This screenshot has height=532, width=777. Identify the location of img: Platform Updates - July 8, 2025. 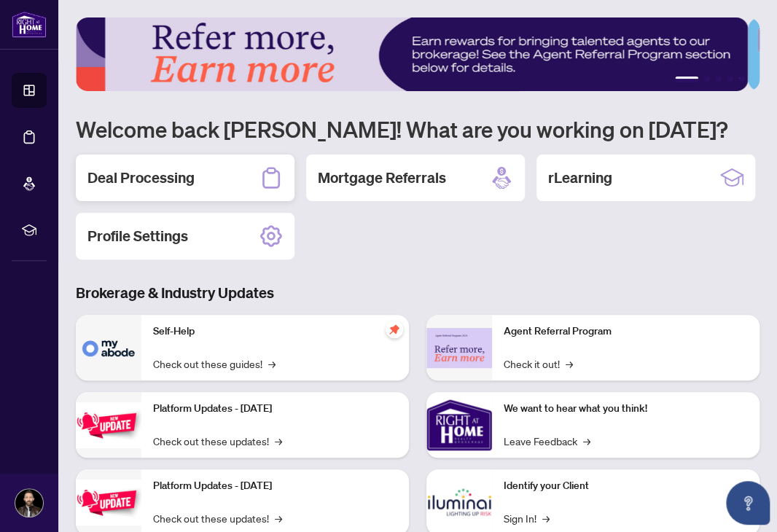
(108, 502).